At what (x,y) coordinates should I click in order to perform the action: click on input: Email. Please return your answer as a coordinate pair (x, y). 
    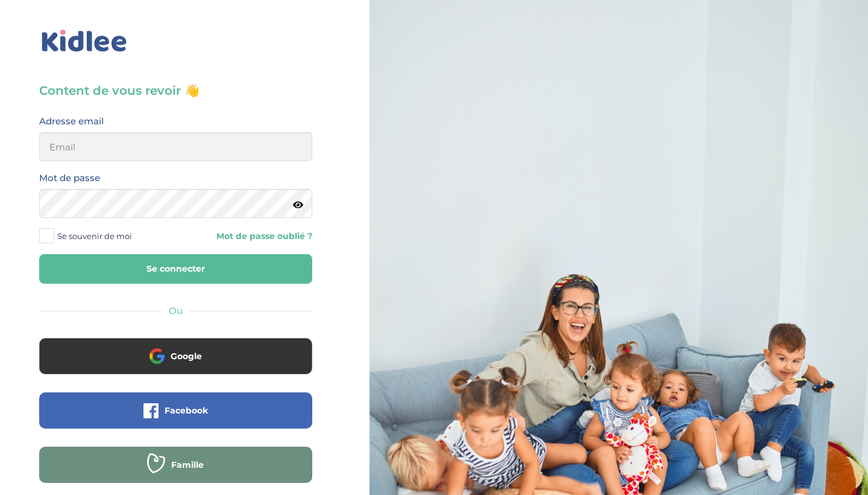
    Looking at the image, I should click on (176, 147).